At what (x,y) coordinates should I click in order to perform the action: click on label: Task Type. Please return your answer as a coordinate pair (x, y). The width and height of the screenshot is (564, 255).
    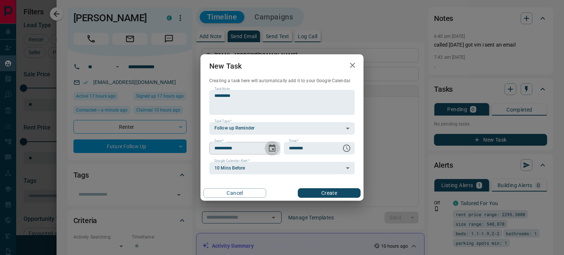
    Looking at the image, I should click on (223, 121).